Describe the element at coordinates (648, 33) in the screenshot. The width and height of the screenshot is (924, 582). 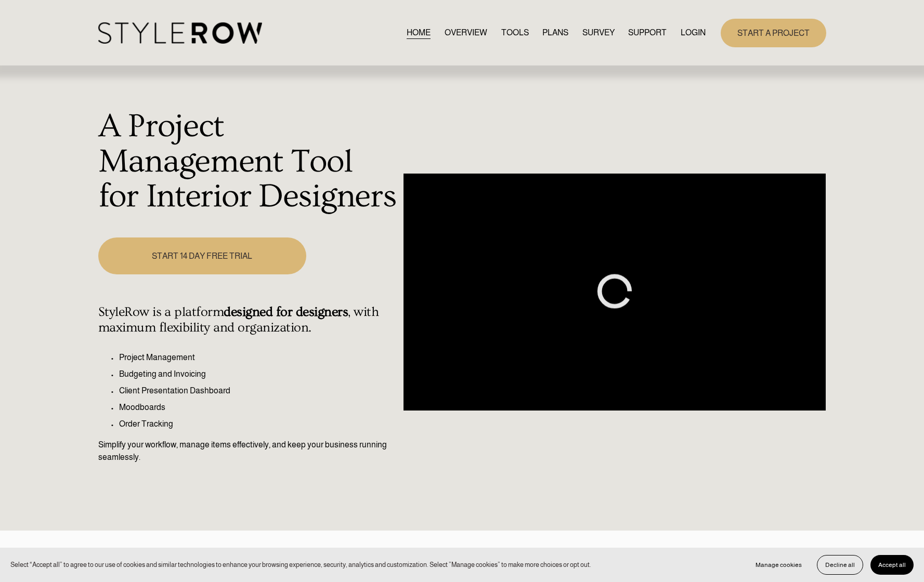
I see `a: folder dropdown` at that location.